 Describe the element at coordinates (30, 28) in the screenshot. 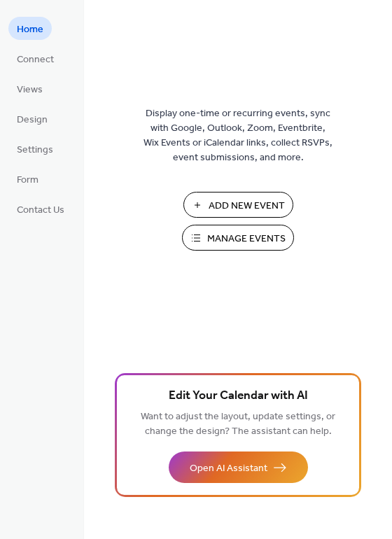

I see `a: Home` at that location.